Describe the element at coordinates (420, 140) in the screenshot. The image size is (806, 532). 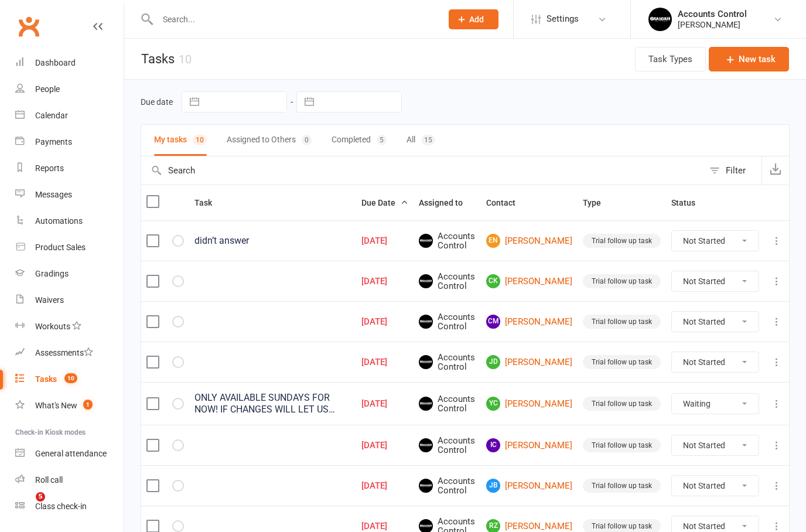
I see `button: All15` at that location.